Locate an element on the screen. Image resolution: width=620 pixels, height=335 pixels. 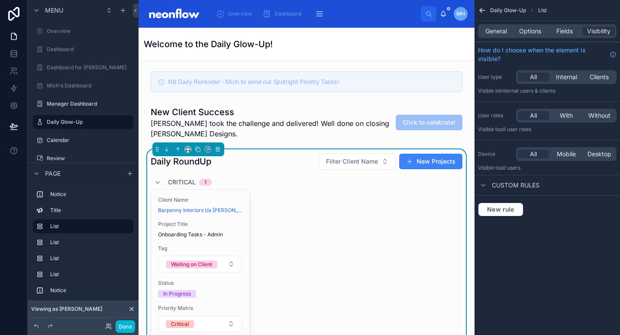
div: Waiting on Client is located at coordinates (191, 265).